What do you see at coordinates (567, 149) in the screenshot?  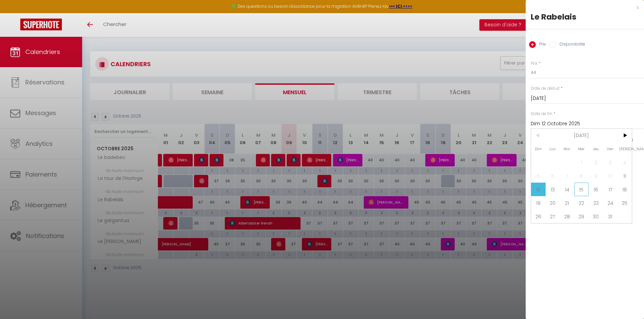 I see `span: Mar` at bounding box center [567, 149].